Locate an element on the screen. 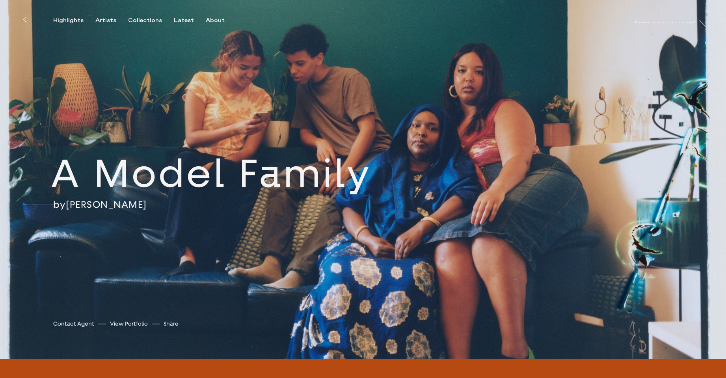 Image resolution: width=726 pixels, height=378 pixels. a: Contact Agent is located at coordinates (74, 324).